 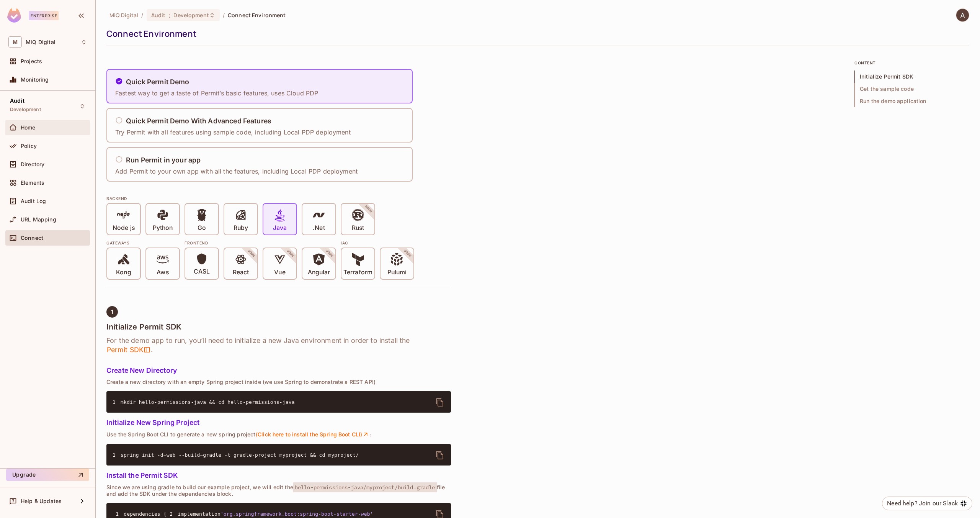 I want to click on span: Run the demo application, so click(x=912, y=101).